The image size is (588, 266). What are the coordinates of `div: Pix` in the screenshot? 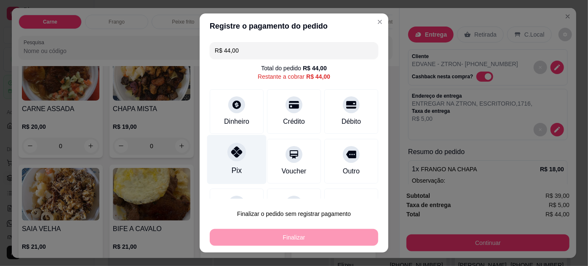 It's located at (237, 171).